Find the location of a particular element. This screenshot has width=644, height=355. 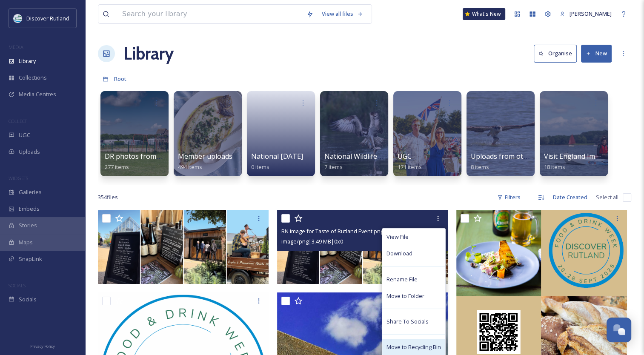

span: 8 items is located at coordinates (480, 167).